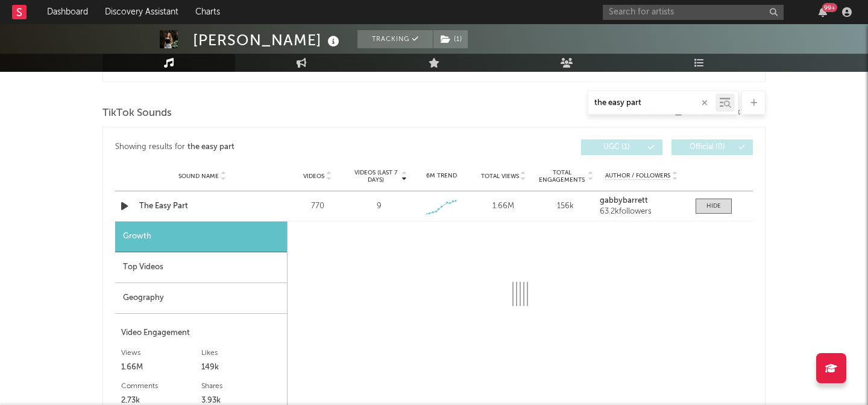 Image resolution: width=868 pixels, height=405 pixels. What do you see at coordinates (707, 147) in the screenshot?
I see `span: Official ( 0 )` at bounding box center [707, 147].